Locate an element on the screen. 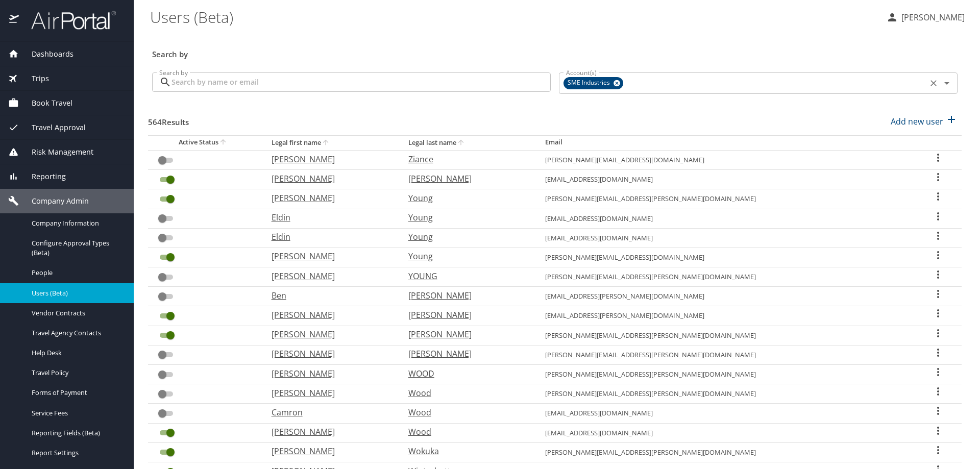  span: Vendor Contracts is located at coordinates (77, 313).